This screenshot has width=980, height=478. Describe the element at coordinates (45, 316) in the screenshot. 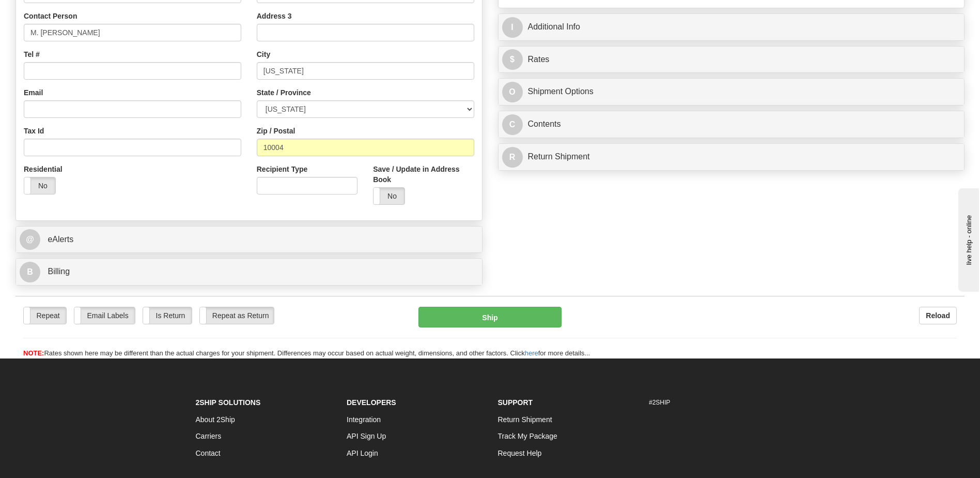

I see `label: Repeat` at that location.